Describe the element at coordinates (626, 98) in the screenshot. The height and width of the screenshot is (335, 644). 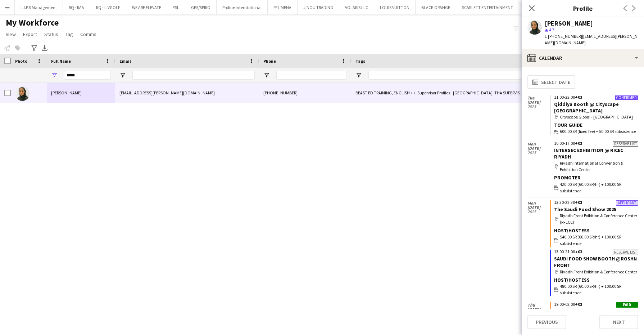
I see `div: Confirmed` at that location.